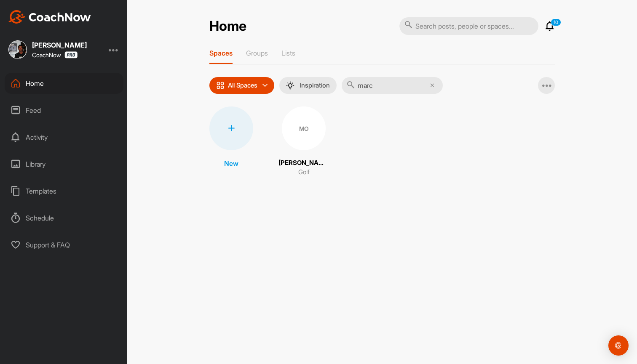 The width and height of the screenshot is (637, 364). I want to click on p: Lists, so click(288, 53).